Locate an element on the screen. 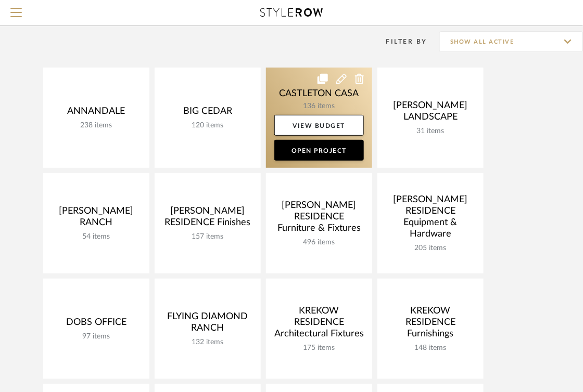  div: 132 items is located at coordinates (207, 343).